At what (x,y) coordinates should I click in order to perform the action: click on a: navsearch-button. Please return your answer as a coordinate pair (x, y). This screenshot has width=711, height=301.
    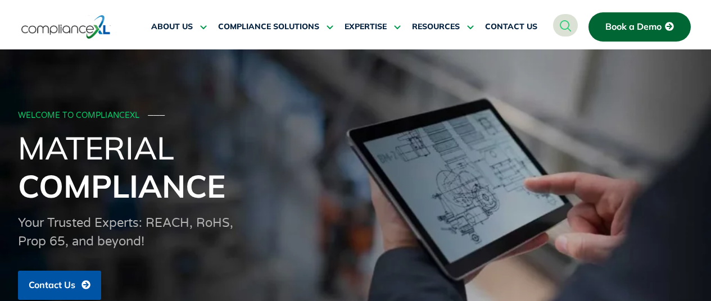
    Looking at the image, I should click on (565, 25).